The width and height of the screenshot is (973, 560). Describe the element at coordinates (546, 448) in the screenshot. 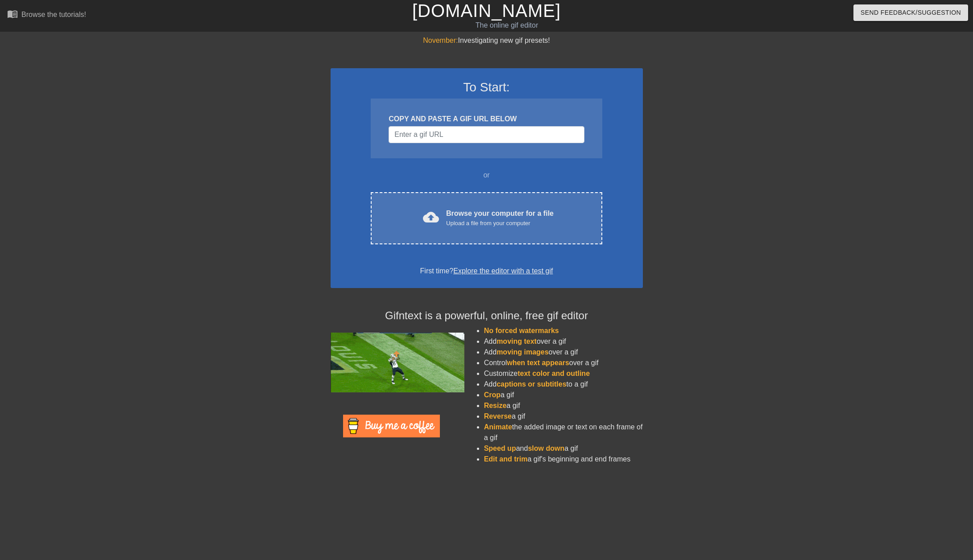

I see `span: slow down` at that location.